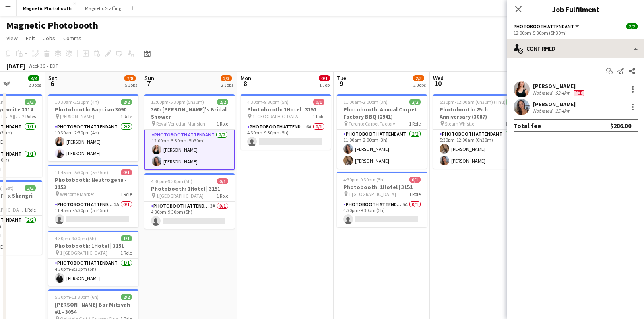 The height and width of the screenshot is (319, 644). Describe the element at coordinates (81, 172) in the screenshot. I see `span: 11:45am-5:30pm (5h45m)` at that location.